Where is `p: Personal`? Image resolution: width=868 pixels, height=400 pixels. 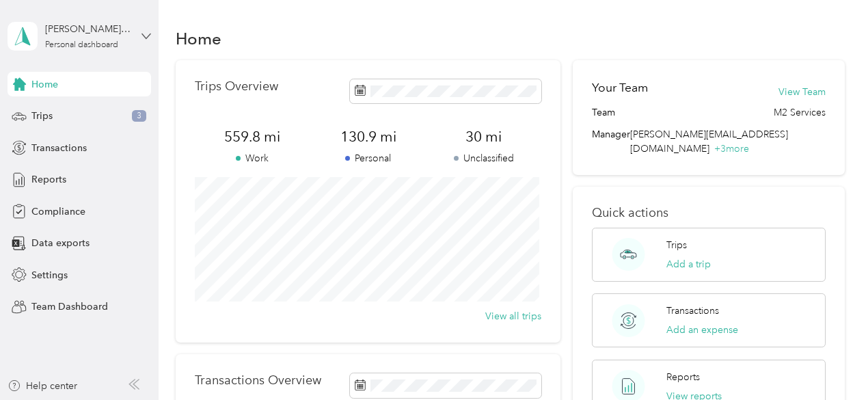
p: Personal is located at coordinates (368, 157).